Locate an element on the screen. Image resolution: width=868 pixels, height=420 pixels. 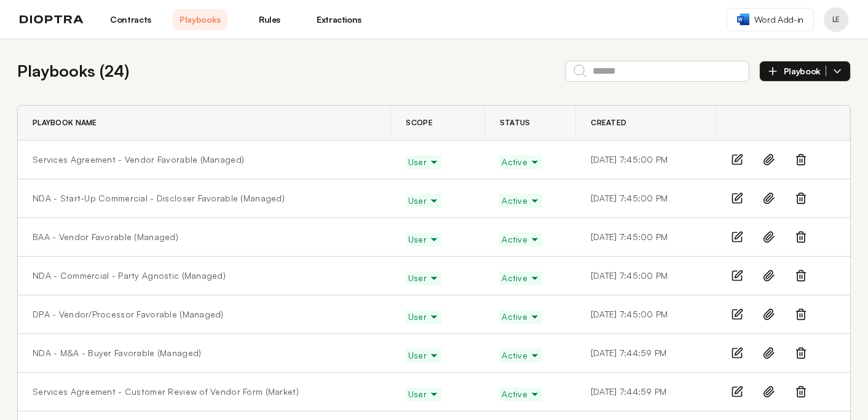
a: Word Add-in is located at coordinates (770, 20).